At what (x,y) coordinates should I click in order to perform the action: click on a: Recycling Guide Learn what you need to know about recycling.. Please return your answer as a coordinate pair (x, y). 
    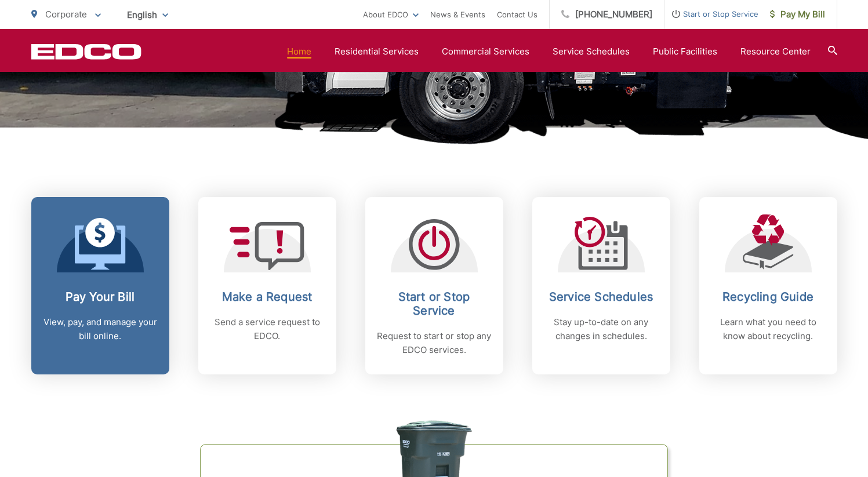
    Looking at the image, I should click on (768, 286).